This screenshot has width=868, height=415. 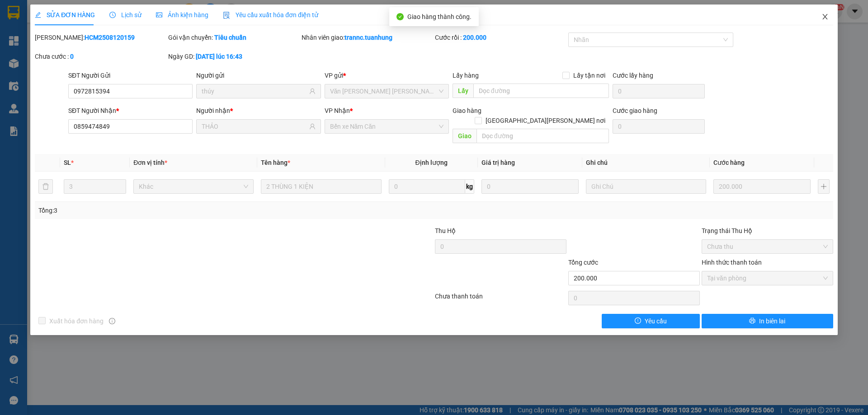 I want to click on span: Bến xe Năm Căn, so click(x=386, y=127).